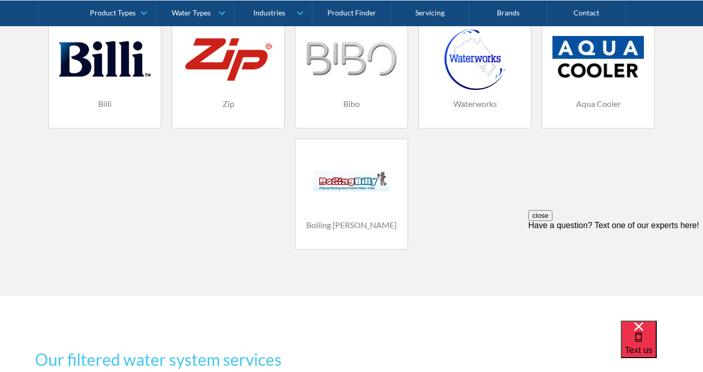  Describe the element at coordinates (351, 104) in the screenshot. I see `h4: Bibo` at that location.